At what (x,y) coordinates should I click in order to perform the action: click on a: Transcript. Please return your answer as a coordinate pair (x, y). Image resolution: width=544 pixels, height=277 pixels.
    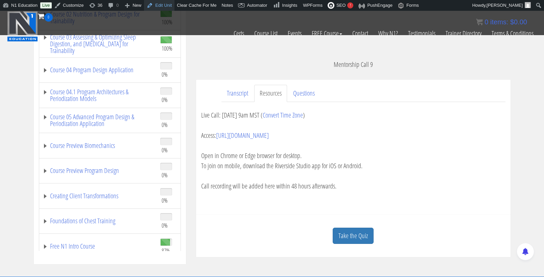
    Looking at the image, I should click on (237, 93).